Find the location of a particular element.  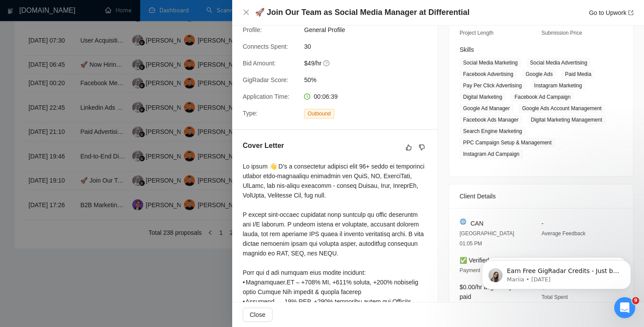

span: Facebook Ad Campaign is located at coordinates (542, 97).